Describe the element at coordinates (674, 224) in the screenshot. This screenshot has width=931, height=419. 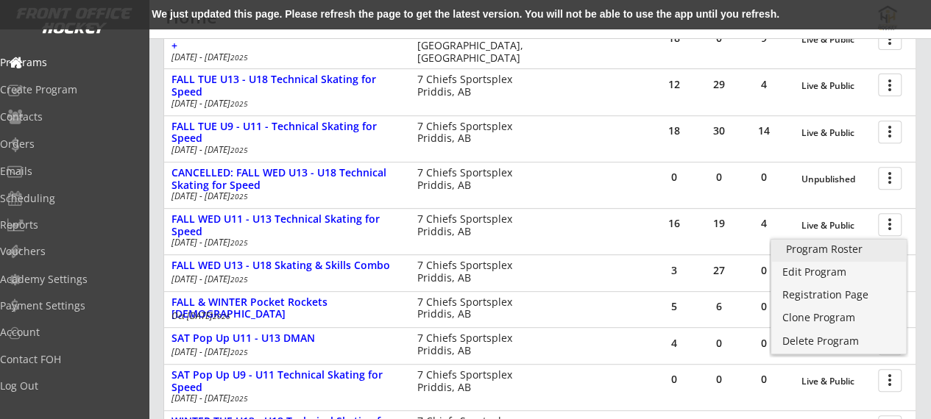
I see `div: 16` at that location.